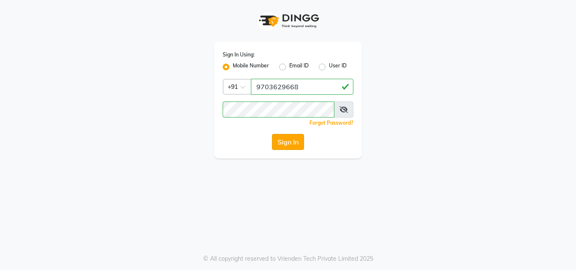 The height and width of the screenshot is (270, 576). What do you see at coordinates (299, 67) in the screenshot?
I see `label: Email ID` at bounding box center [299, 67].